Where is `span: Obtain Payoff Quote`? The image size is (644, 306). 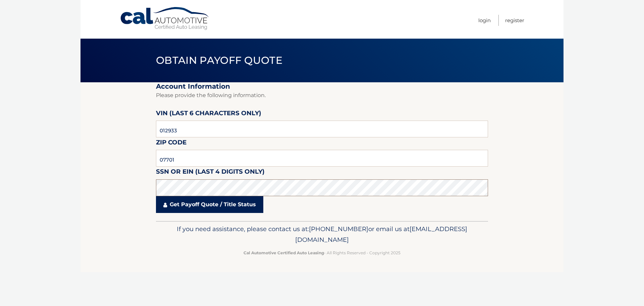 span: Obtain Payoff Quote is located at coordinates (219, 60).